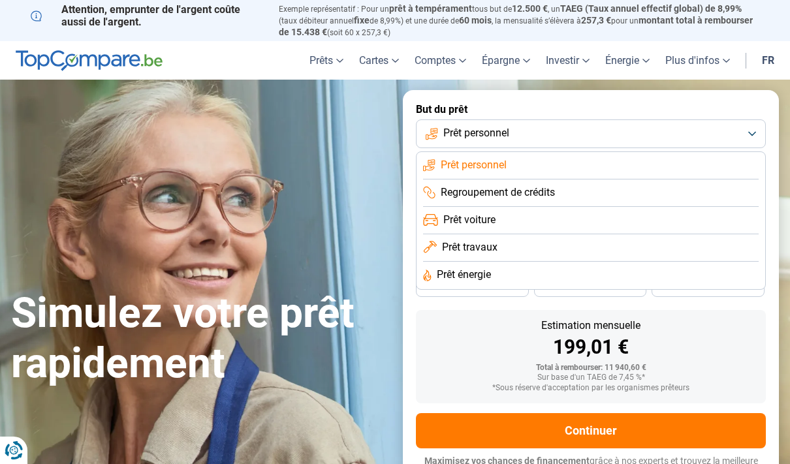  What do you see at coordinates (199, 339) in the screenshot?
I see `h1: Simulez votre prêt rapidement` at bounding box center [199, 339].